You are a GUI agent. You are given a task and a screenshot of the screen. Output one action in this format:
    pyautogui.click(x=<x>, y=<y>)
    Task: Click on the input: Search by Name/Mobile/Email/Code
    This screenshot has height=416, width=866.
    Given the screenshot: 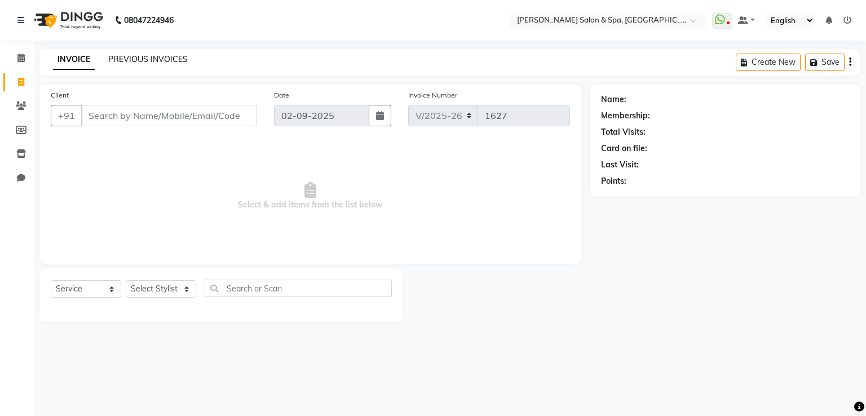 What is the action you would take?
    pyautogui.click(x=169, y=116)
    